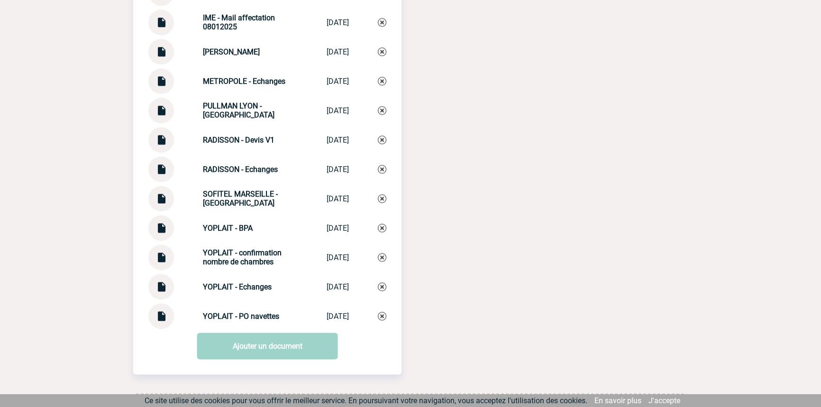 The width and height of the screenshot is (821, 407). I want to click on strong: RADISSON - Echanges, so click(240, 169).